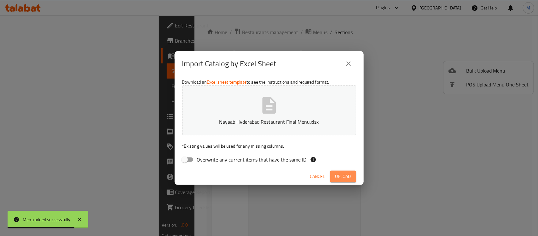  What do you see at coordinates (47, 219) in the screenshot?
I see `div: Menu added successfully` at bounding box center [47, 219].